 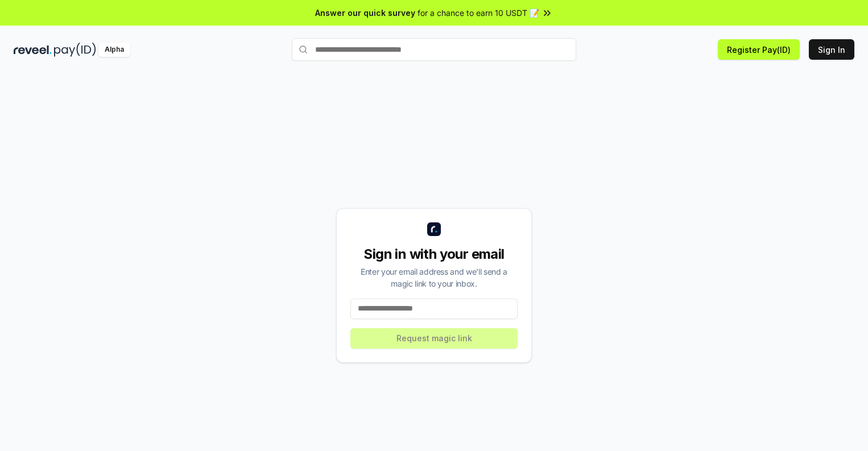 What do you see at coordinates (32, 50) in the screenshot?
I see `img: reveel_dark` at bounding box center [32, 50].